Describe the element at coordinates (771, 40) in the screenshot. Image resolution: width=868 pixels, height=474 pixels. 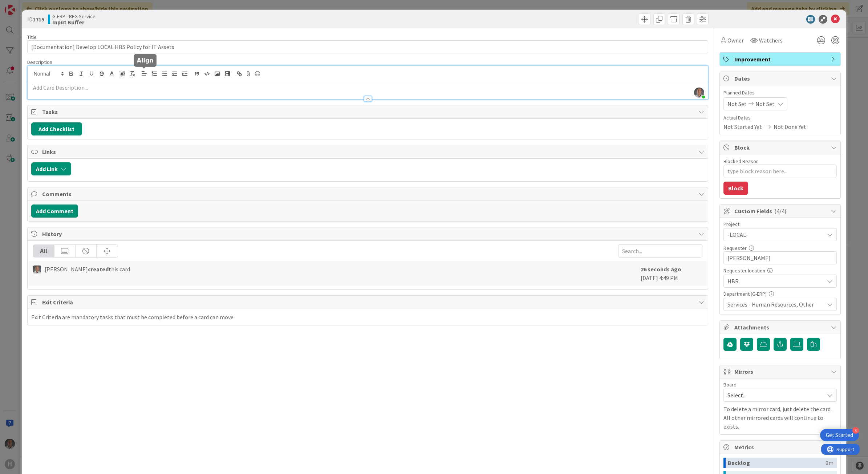
I see `span: Watchers` at that location.